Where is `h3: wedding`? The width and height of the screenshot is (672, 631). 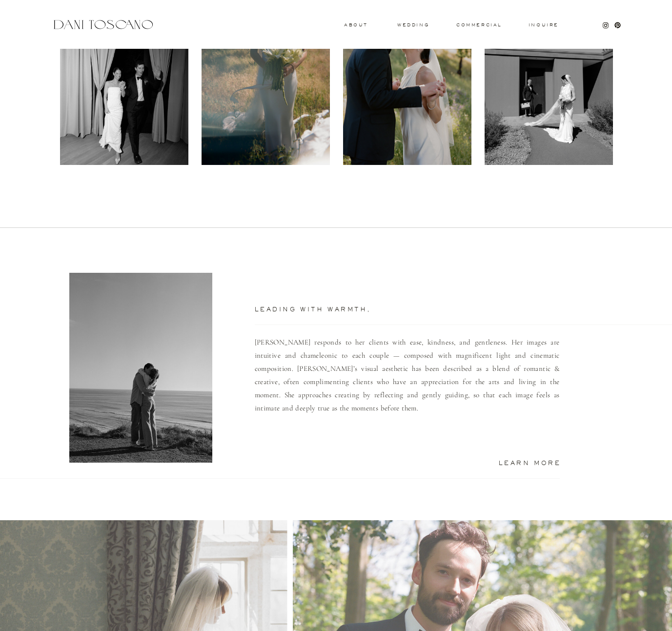 h3: wedding is located at coordinates (413, 25).